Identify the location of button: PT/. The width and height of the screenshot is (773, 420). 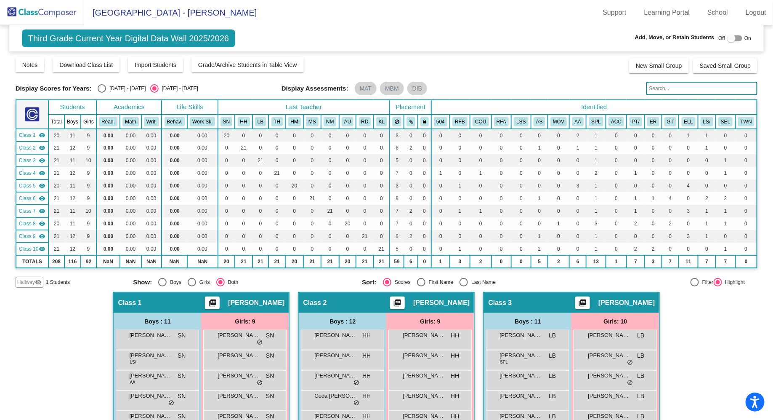
(636, 122).